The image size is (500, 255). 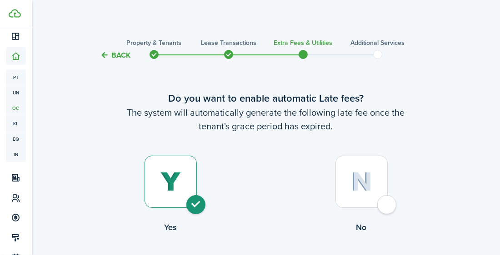 I want to click on control-radio-card-title: No, so click(x=361, y=228).